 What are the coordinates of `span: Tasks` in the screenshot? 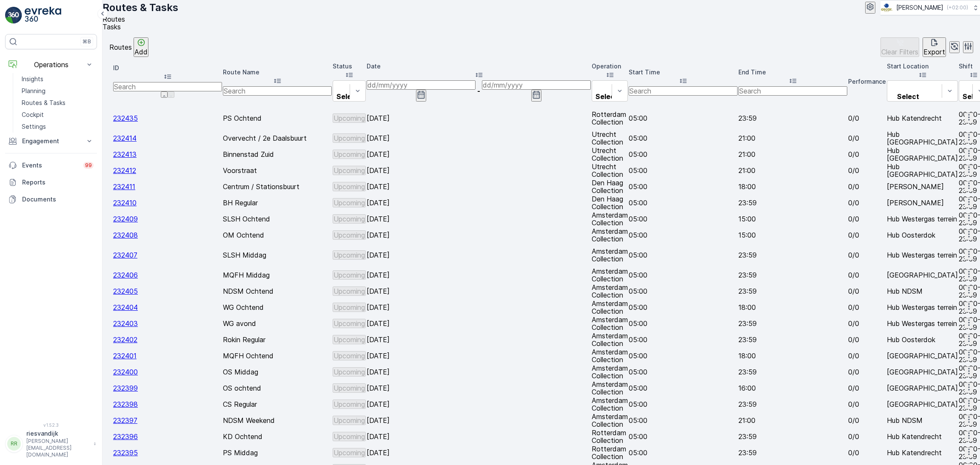 It's located at (112, 27).